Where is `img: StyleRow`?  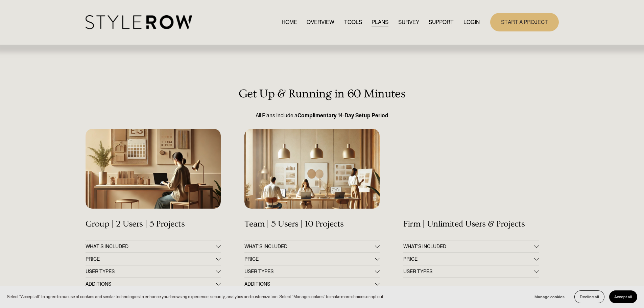
img: StyleRow is located at coordinates (139, 22).